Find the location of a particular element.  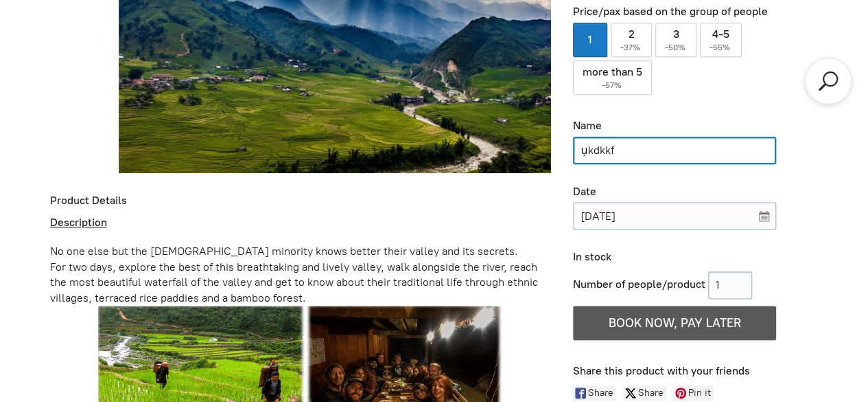

span: BOOK NOW, PAY LATER is located at coordinates (674, 323).